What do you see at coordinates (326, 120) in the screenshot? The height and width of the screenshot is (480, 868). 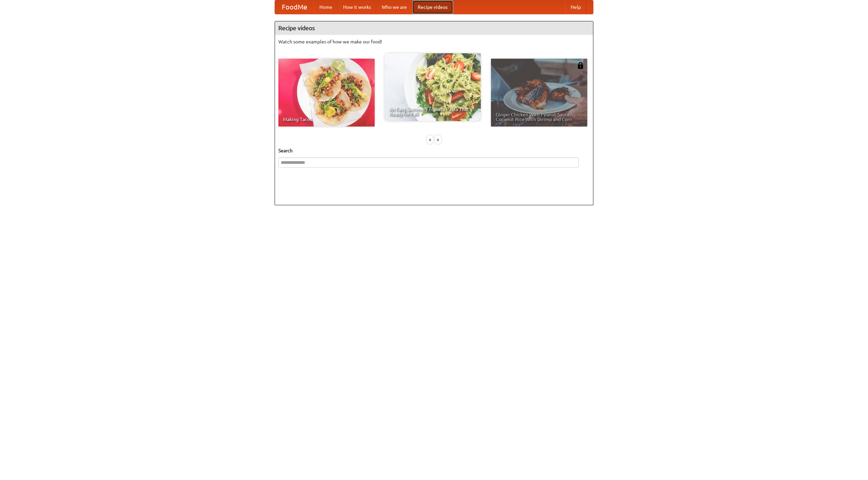 I see `span: Making Tacos` at bounding box center [326, 120].